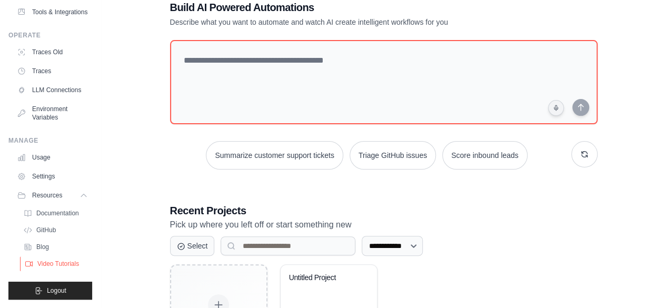 Image resolution: width=666 pixels, height=308 pixels. Describe the element at coordinates (274, 155) in the screenshot. I see `button: Summarize customer support tickets` at that location.